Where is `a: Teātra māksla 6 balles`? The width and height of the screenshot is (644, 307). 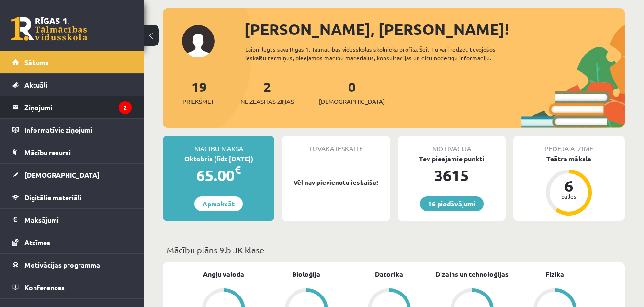
a: Teātra māksla 6 balles is located at coordinates (568, 185).